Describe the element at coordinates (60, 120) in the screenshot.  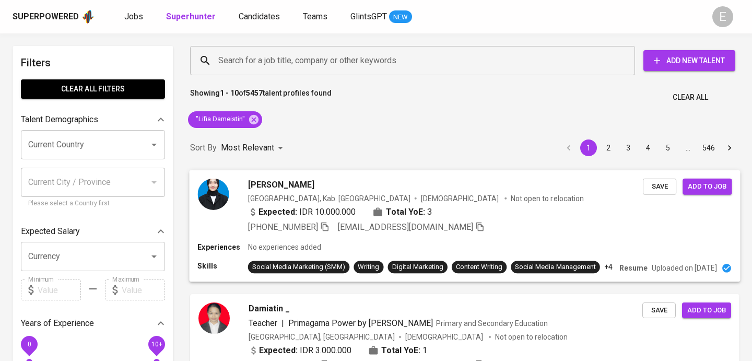
I see `p: Talent Demographics` at that location.